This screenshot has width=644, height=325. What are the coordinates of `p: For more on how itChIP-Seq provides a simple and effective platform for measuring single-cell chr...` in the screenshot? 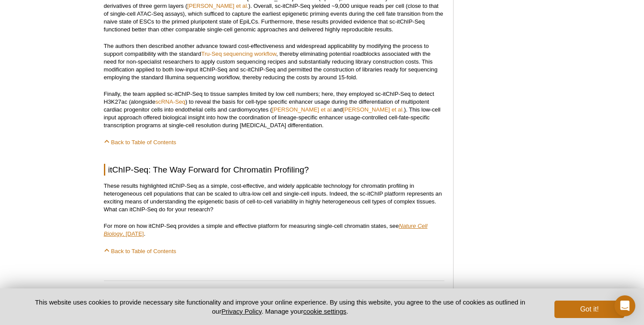 It's located at (274, 230).